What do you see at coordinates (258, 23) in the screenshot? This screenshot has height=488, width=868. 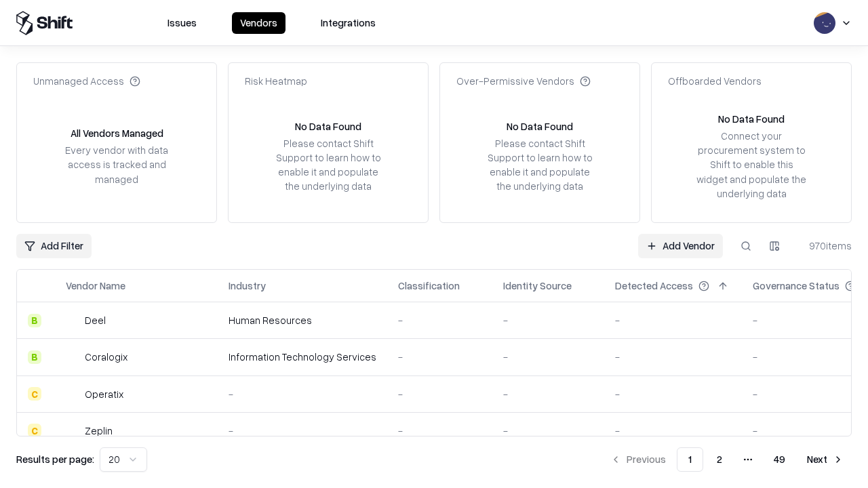 I see `button: Vendors` at bounding box center [258, 23].